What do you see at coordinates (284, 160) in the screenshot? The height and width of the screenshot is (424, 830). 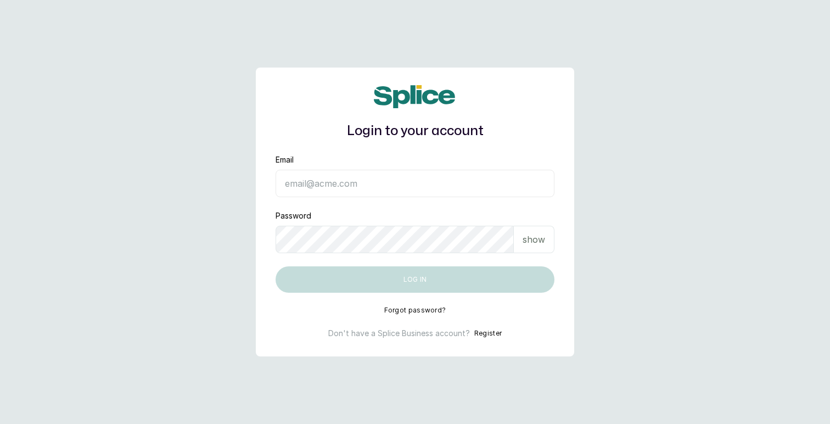 I see `label: Email` at bounding box center [284, 160].